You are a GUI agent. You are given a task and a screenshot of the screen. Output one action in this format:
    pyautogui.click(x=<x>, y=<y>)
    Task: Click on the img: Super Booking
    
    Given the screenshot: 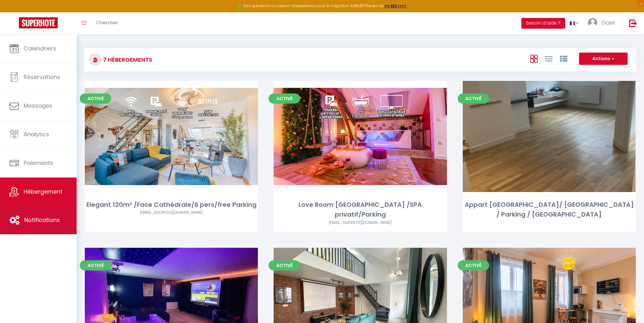 What is the action you would take?
    pyautogui.click(x=38, y=23)
    